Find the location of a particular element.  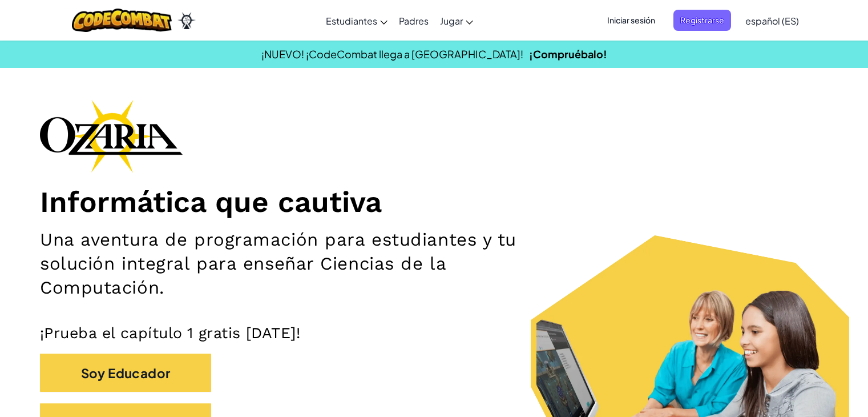

button: Iniciar sesión is located at coordinates (631, 20).